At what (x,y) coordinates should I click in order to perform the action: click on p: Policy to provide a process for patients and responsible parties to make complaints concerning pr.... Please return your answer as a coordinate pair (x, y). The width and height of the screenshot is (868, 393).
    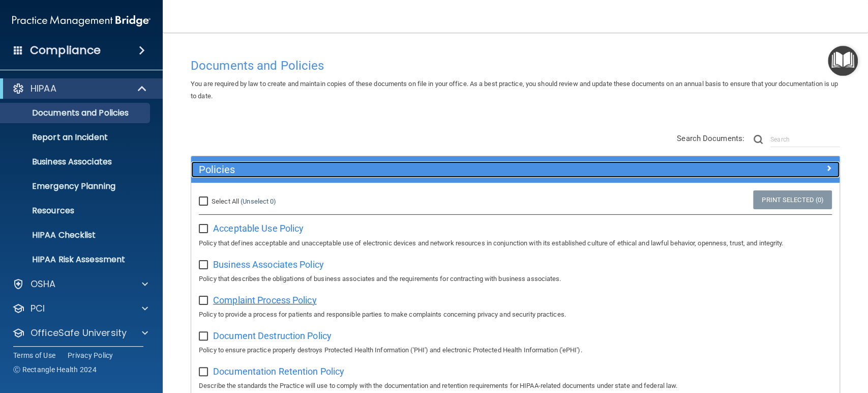
    Looking at the image, I should click on (516, 314).